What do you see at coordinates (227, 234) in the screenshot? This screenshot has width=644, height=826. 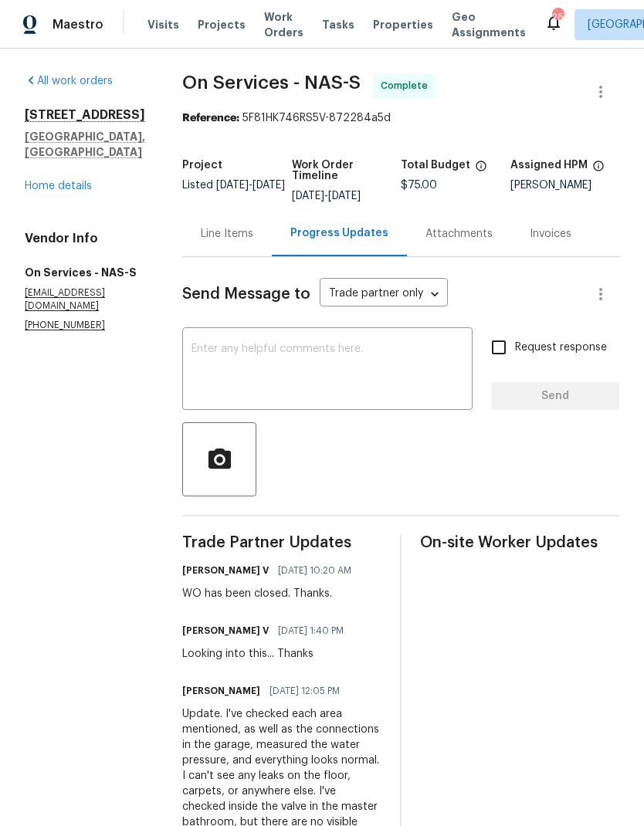 I see `div: Line Items` at bounding box center [227, 234].